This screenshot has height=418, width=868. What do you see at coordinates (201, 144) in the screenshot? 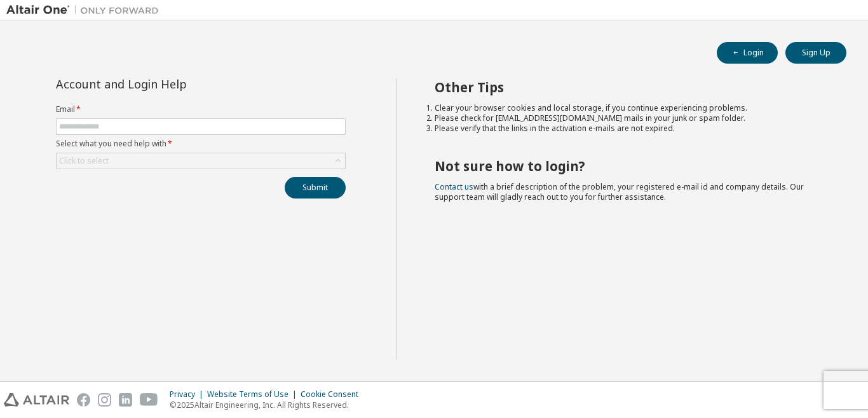
I see `label: Select what you need help with` at bounding box center [201, 144].